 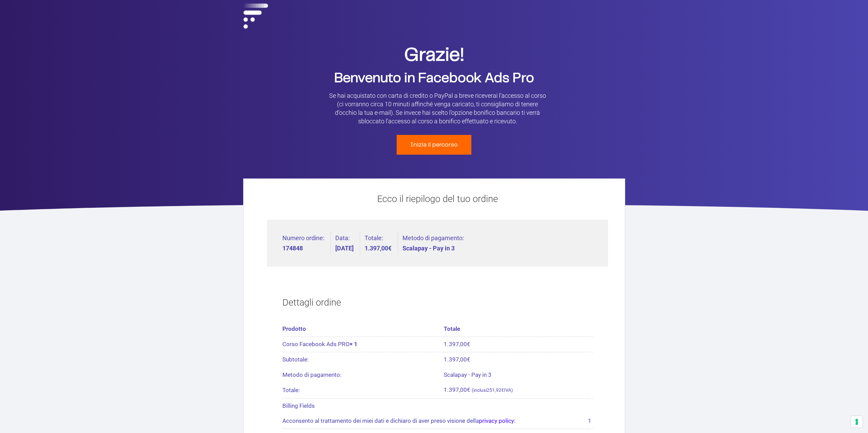 I want to click on a: privacy policy, so click(x=496, y=421).